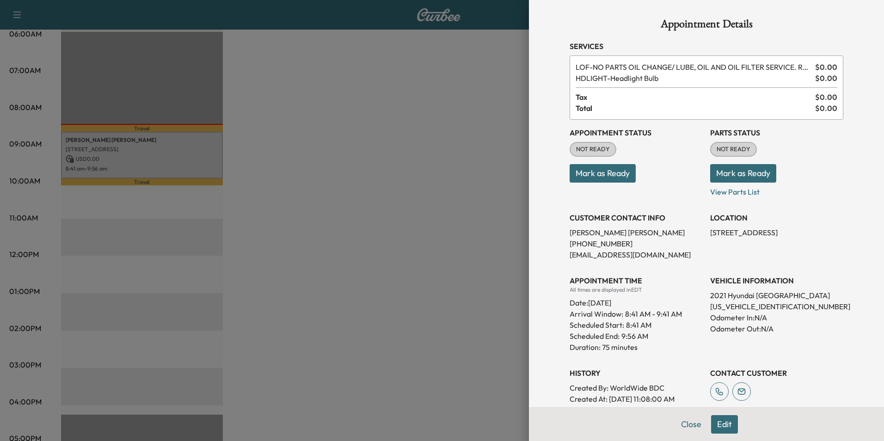  Describe the element at coordinates (776, 373) in the screenshot. I see `h3: CONTACT CUSTOMER` at that location.